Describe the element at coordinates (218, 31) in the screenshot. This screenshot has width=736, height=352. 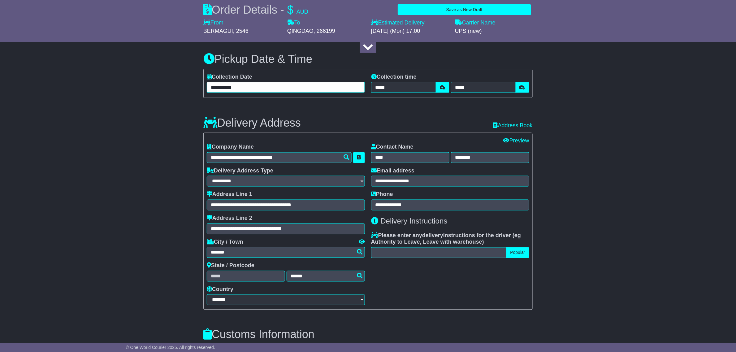
I see `span: BERMAGUI` at that location.